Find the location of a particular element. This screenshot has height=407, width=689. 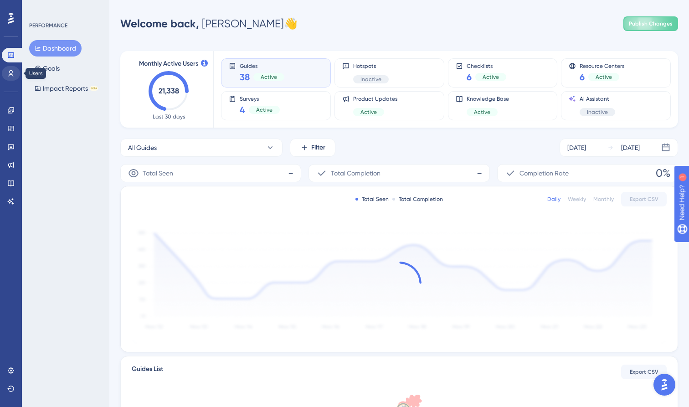

div: Weekly is located at coordinates (577, 199).